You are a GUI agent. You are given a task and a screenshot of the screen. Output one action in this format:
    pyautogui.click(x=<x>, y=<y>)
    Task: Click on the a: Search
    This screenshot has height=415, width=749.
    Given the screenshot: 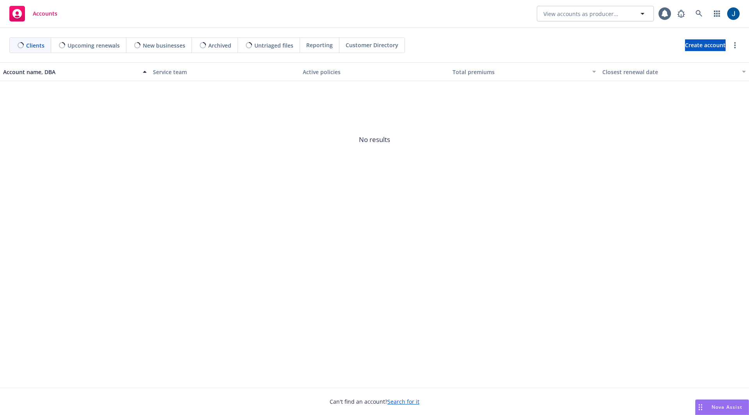 What is the action you would take?
    pyautogui.click(x=699, y=14)
    